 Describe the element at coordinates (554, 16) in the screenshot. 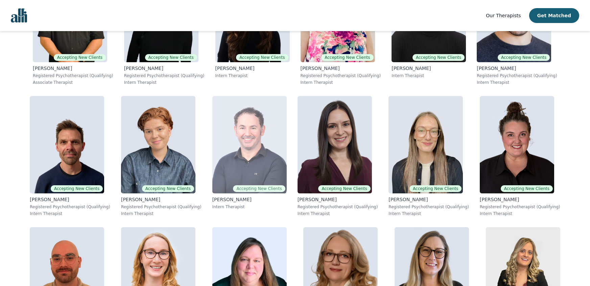

I see `a: Get Matched` at that location.